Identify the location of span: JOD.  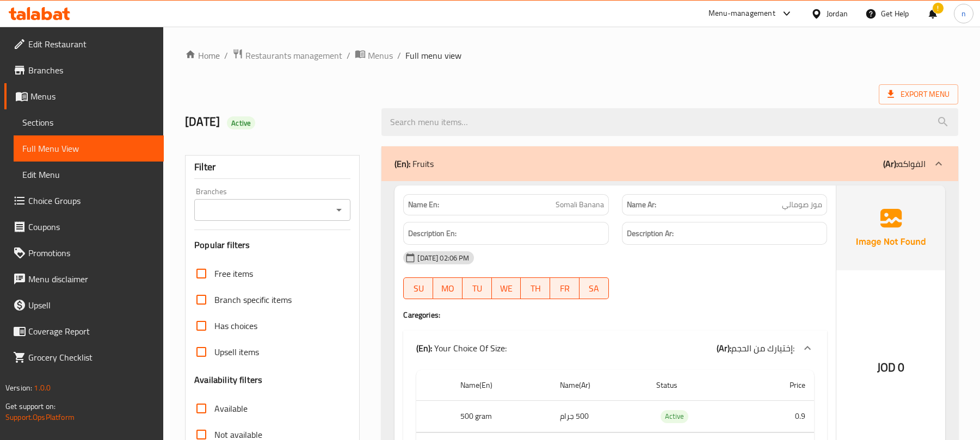
(887, 367).